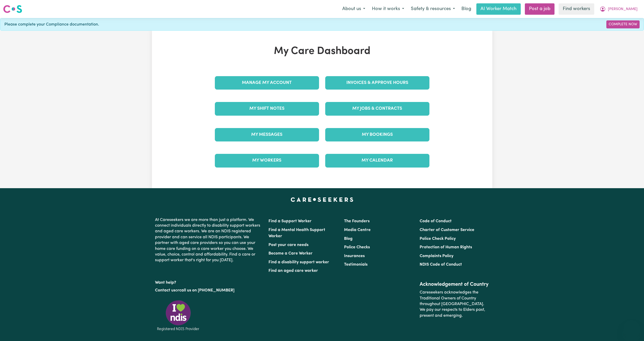 This screenshot has height=341, width=644. Describe the element at coordinates (377, 135) in the screenshot. I see `a: My Bookings` at that location.